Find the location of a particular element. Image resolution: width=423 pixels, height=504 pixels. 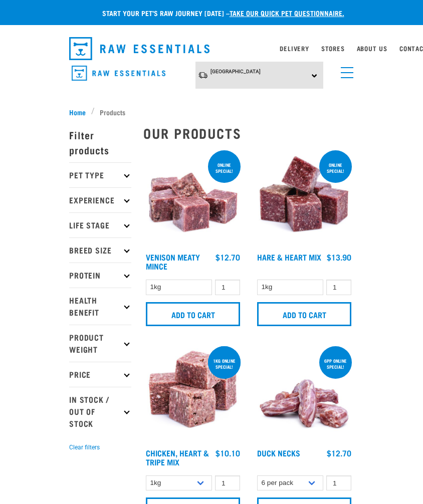

p: Life Stage is located at coordinates (100, 225).